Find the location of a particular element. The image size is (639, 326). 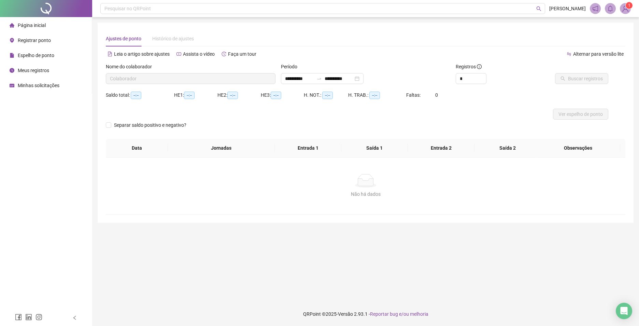

footer: QRPoint © 2025 - 2.93.1 - is located at coordinates (366, 314).